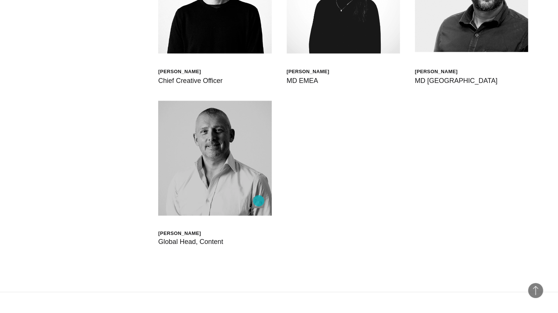 This screenshot has height=313, width=558. I want to click on div: Global Head, Content, so click(190, 241).